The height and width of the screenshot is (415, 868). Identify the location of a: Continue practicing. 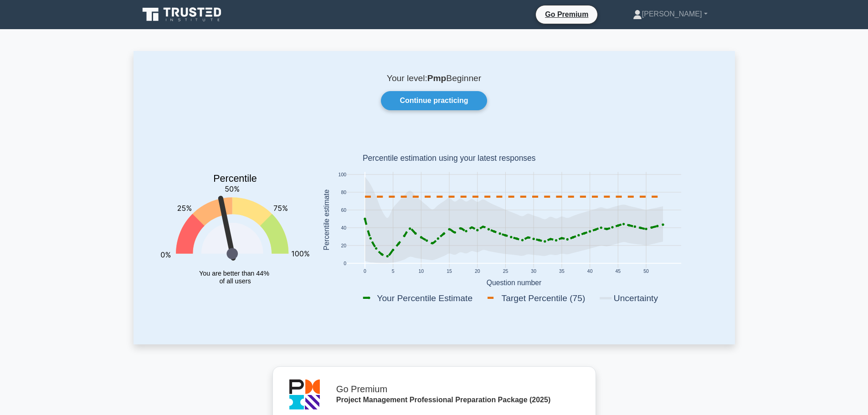
(434, 101).